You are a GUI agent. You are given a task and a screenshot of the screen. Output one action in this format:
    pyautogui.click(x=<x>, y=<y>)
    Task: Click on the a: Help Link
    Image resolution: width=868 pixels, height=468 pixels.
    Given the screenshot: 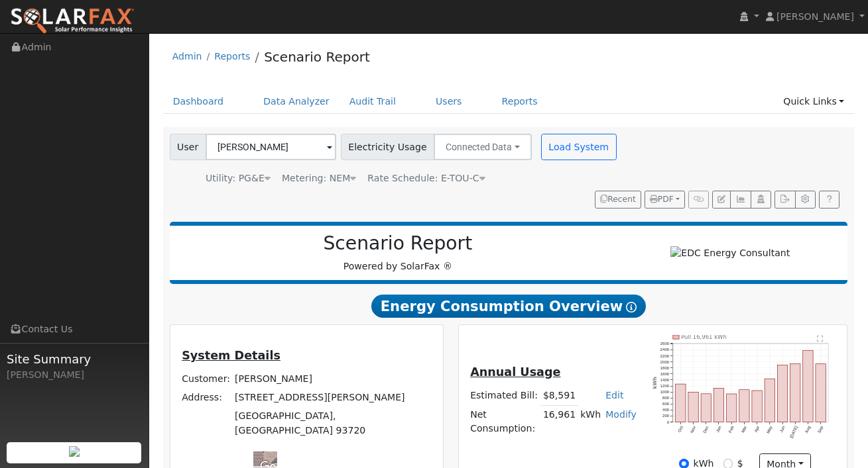 What is the action you would take?
    pyautogui.click(x=829, y=200)
    